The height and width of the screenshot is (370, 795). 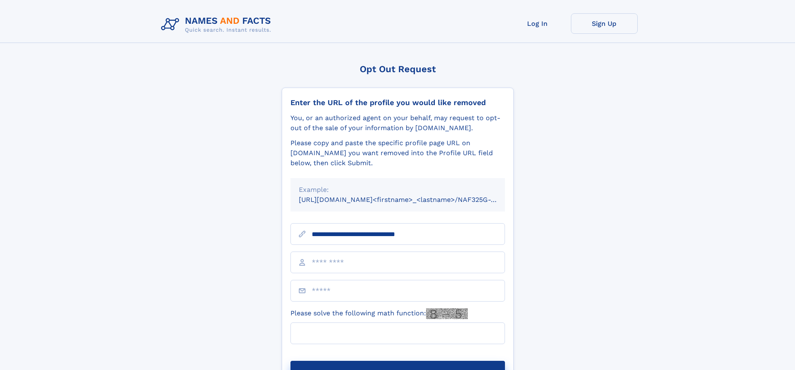 What do you see at coordinates (398, 103) in the screenshot?
I see `div: Enter the URL of the profile you would like removed` at bounding box center [398, 103].